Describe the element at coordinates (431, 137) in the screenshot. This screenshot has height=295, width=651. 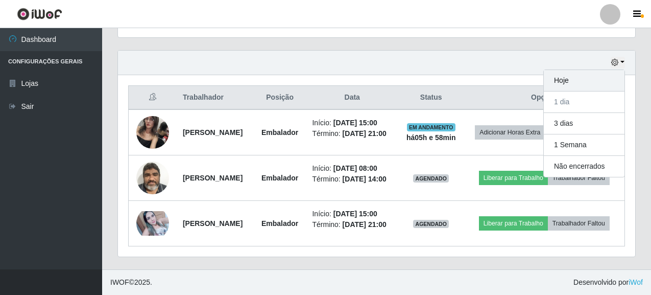
I see `strong: há 05 h e 58 min` at that location.